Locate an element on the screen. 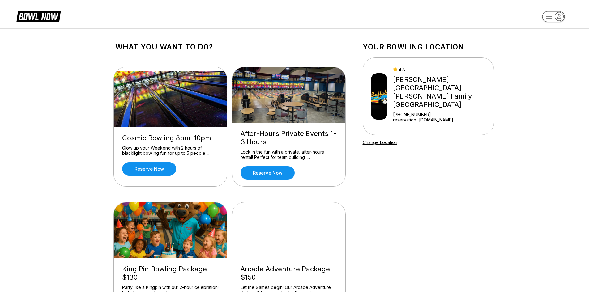 The image size is (589, 292). img: After-Hours Private Events 1-3 Hours is located at coordinates (289, 95).